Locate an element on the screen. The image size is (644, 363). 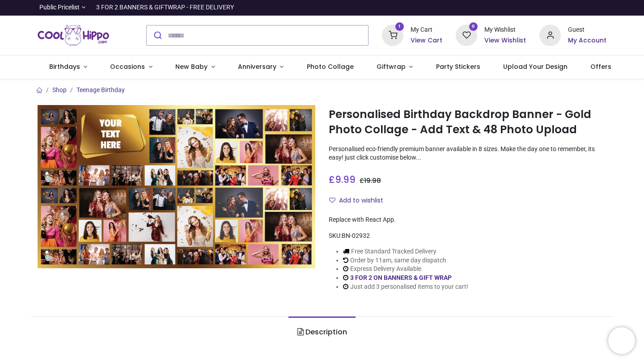
li: Order by 11am, same day dispatch is located at coordinates (405, 261).